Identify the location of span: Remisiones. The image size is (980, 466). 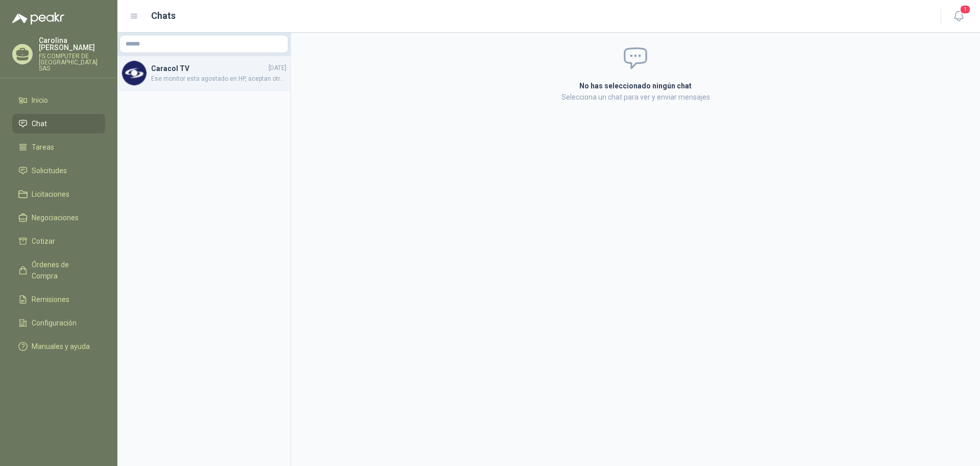
(50, 299).